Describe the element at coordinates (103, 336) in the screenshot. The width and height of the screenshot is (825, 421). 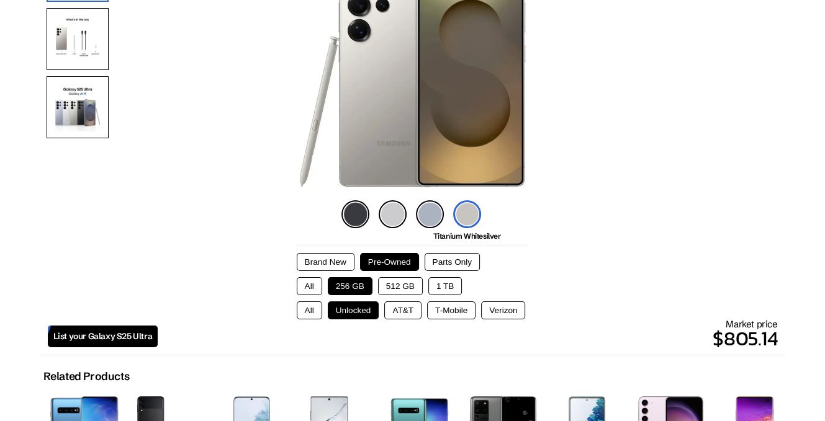
I see `a: List your Galaxy S25 Ultra` at that location.